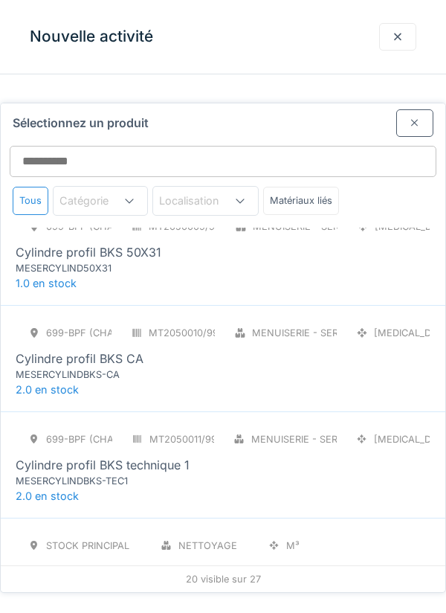 Image resolution: width=446 pixels, height=613 pixels. What do you see at coordinates (80, 359) in the screenshot?
I see `div: Cylindre profil BKS CA` at bounding box center [80, 359].